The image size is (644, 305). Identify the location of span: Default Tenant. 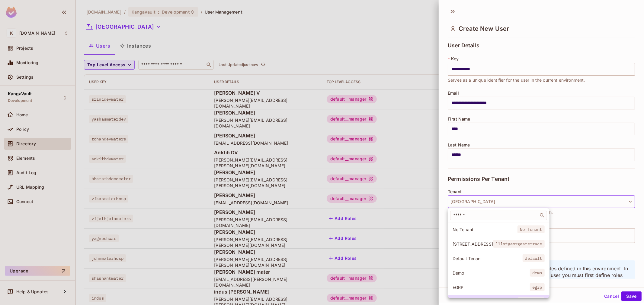
(487, 258).